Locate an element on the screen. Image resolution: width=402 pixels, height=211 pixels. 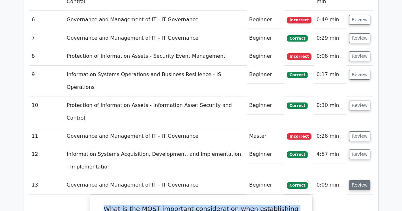
td: 12 is located at coordinates (47, 161).